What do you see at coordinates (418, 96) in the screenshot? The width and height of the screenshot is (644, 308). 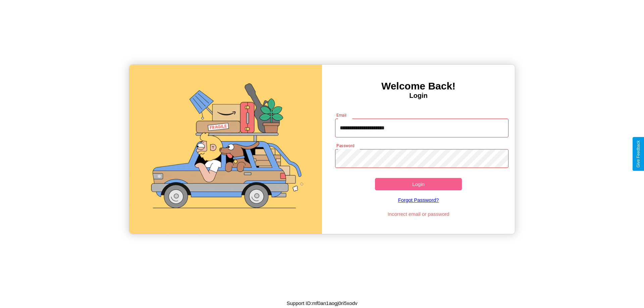 I see `h4: Login` at bounding box center [418, 96].